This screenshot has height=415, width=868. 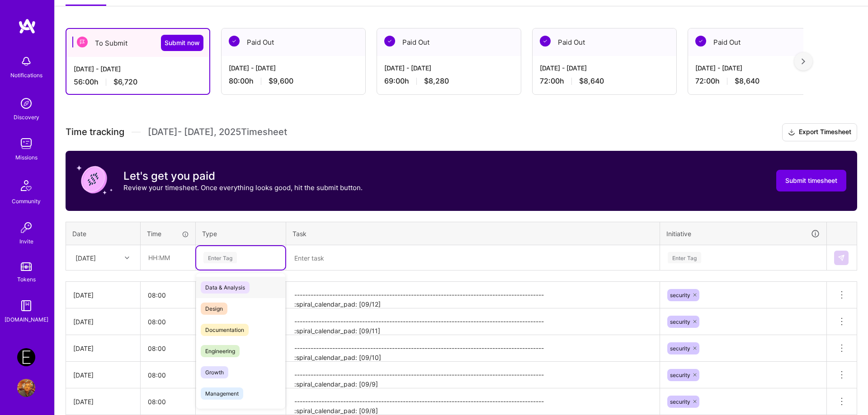 I want to click on button: Submit timesheet, so click(x=811, y=181).